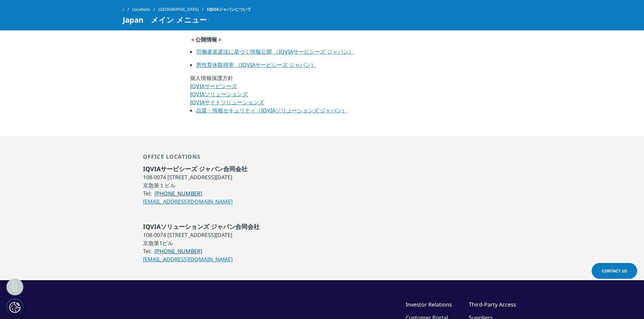 The width and height of the screenshot is (644, 319). What do you see at coordinates (275, 51) in the screenshot?
I see `a: 労働者派遣法に基づく情報公開 （IQVIAサービシーズ ジャパン）` at bounding box center [275, 51].